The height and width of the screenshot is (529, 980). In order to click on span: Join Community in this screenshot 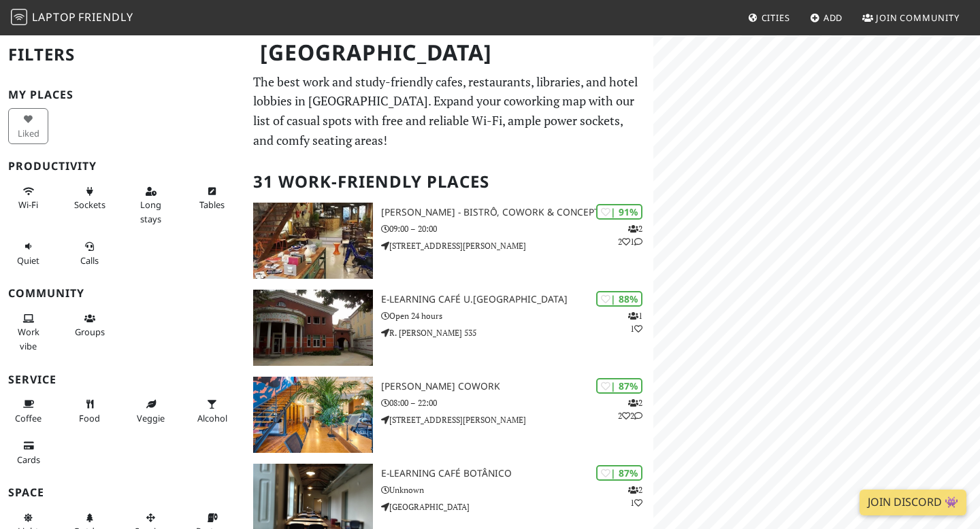, I will do `click(917, 17)`.